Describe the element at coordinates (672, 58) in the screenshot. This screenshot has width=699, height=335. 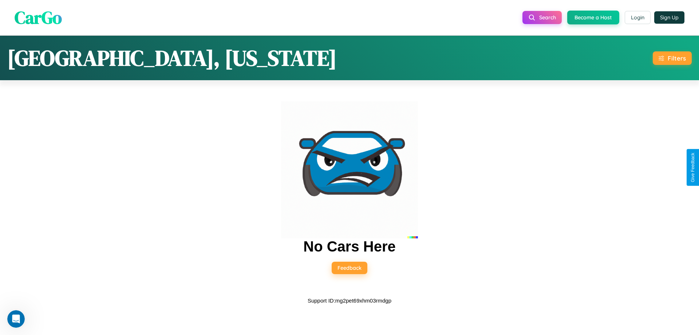
I see `button: Filters` at that location.